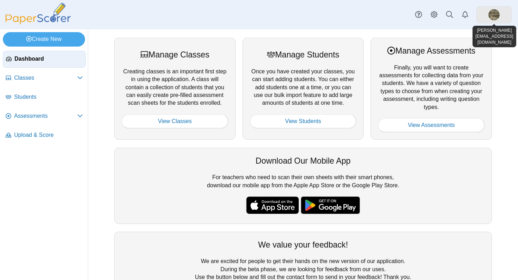  What do you see at coordinates (273, 205) in the screenshot?
I see `img: apple-store-badge.svg` at bounding box center [273, 205].